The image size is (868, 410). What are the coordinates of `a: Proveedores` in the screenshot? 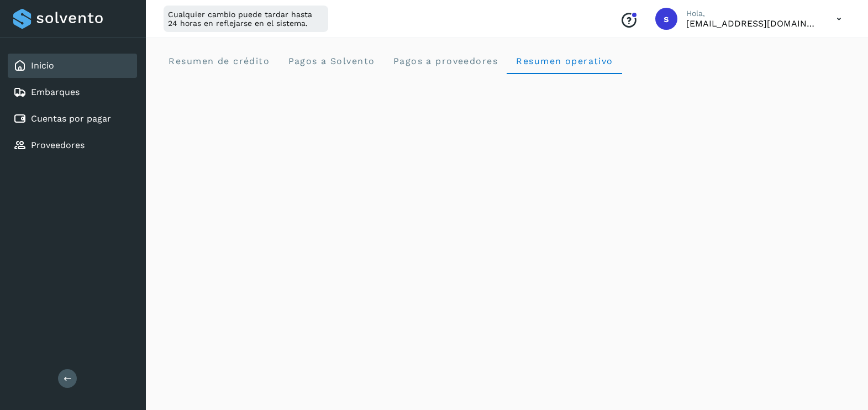 It's located at (57, 145).